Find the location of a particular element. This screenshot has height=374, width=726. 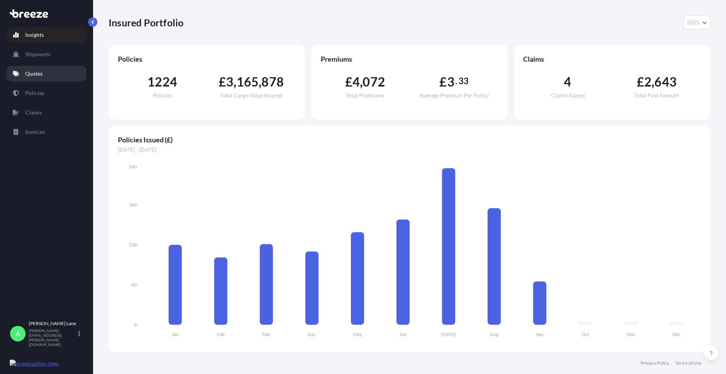

span: Total Cargo Value Insured is located at coordinates (251, 95).